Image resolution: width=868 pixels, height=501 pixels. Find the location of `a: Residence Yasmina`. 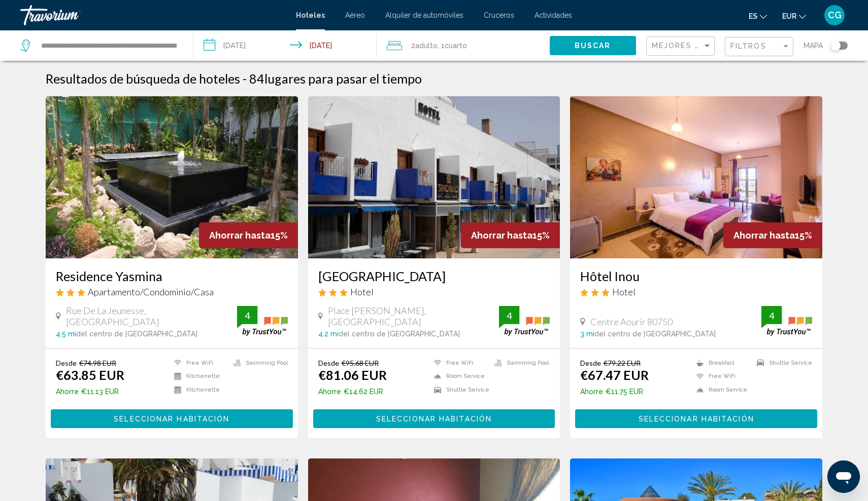

a: Residence Yasmina is located at coordinates (172, 276).